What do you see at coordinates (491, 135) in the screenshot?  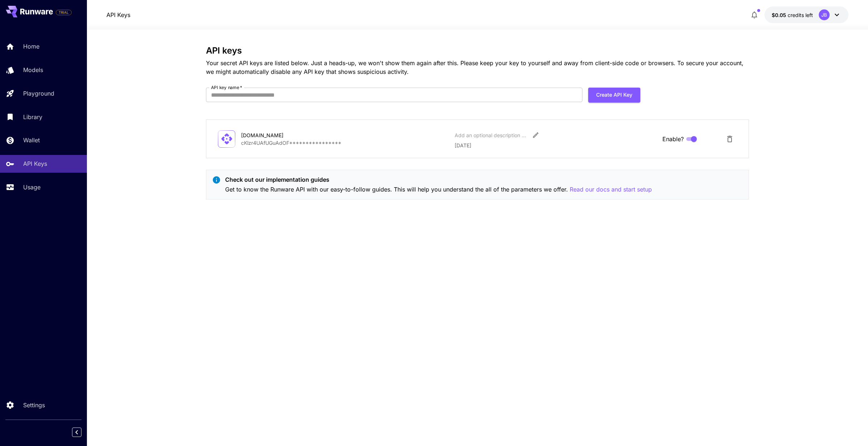 I see `div: Add an optional description or comment` at bounding box center [491, 135].